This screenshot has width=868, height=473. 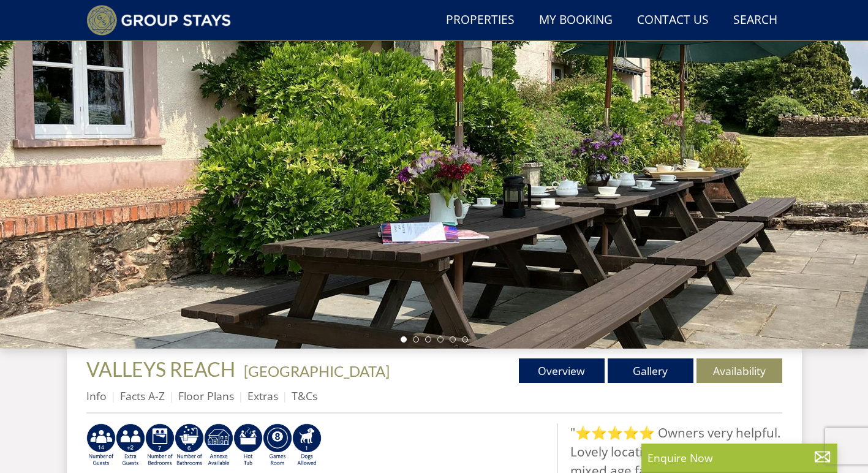 What do you see at coordinates (160, 446) in the screenshot?
I see `img: AD_4nXfpvCopSjPgFbrTpZ4Gb7z5vnaH8jAbqJolZQMpS62V5cqRSJM9TeuVSL7bGYE6JfFcU1DuF4uSwvi9kHIO1tFmPipW4...` at bounding box center [160, 446].